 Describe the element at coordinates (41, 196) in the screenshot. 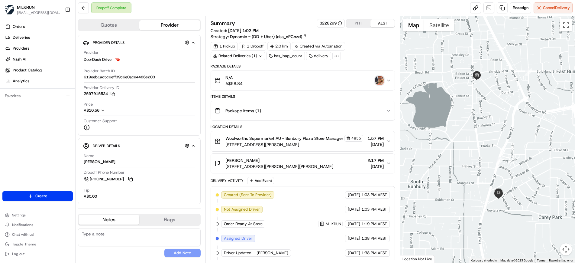

I see `span: Create` at that location.